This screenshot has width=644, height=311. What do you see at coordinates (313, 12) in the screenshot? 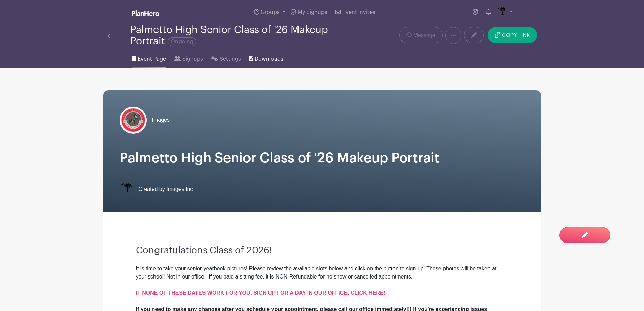
I see `span: My Signups` at bounding box center [313, 12].